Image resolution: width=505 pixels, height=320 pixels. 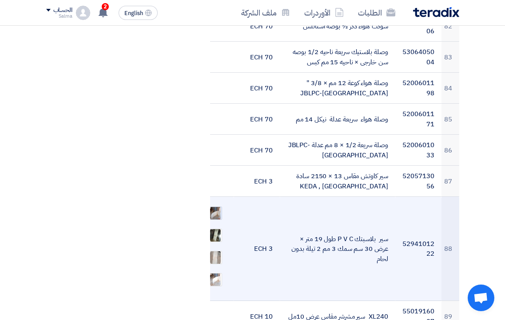 I want to click on td: 5306405004, so click(x=418, y=57).